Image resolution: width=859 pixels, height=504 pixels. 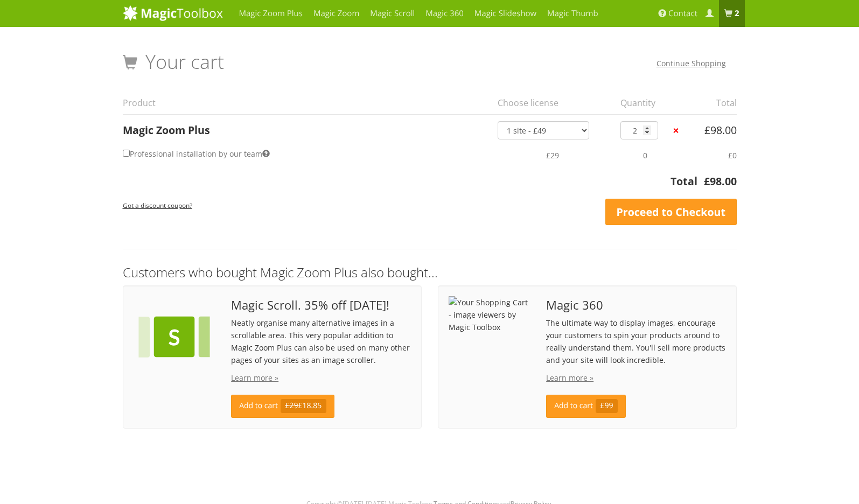 What do you see at coordinates (126, 153) in the screenshot?
I see `input: Professional installation by our team` at bounding box center [126, 153].